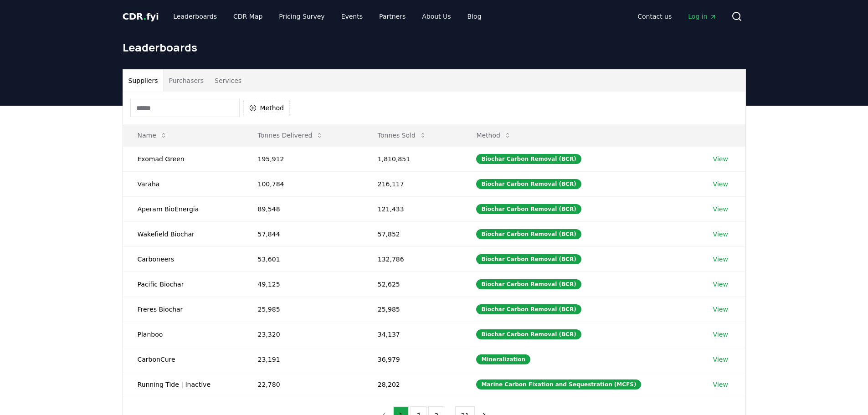  I want to click on a: Partners, so click(392, 17).